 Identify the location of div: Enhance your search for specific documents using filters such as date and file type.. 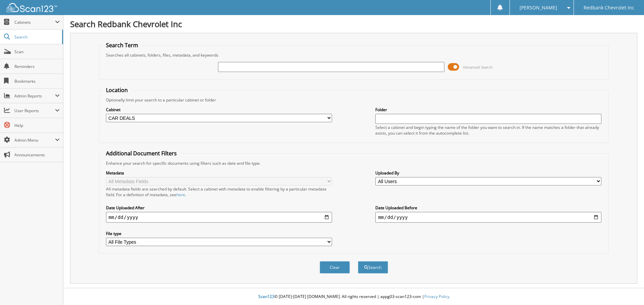
(354, 163).